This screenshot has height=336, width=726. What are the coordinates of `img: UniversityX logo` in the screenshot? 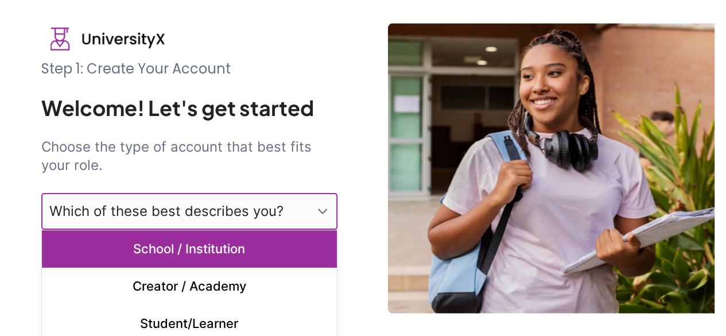 It's located at (108, 39).